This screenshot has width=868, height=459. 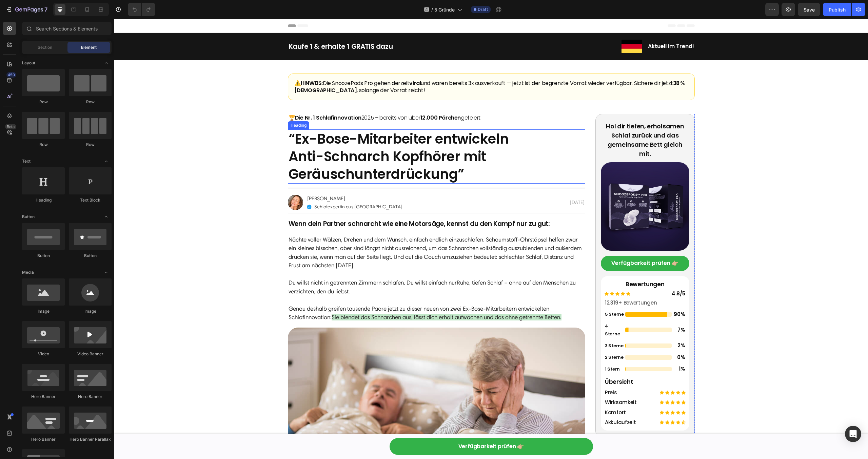 What do you see at coordinates (91, 200) in the screenshot?
I see `div: Text Block` at bounding box center [91, 200].